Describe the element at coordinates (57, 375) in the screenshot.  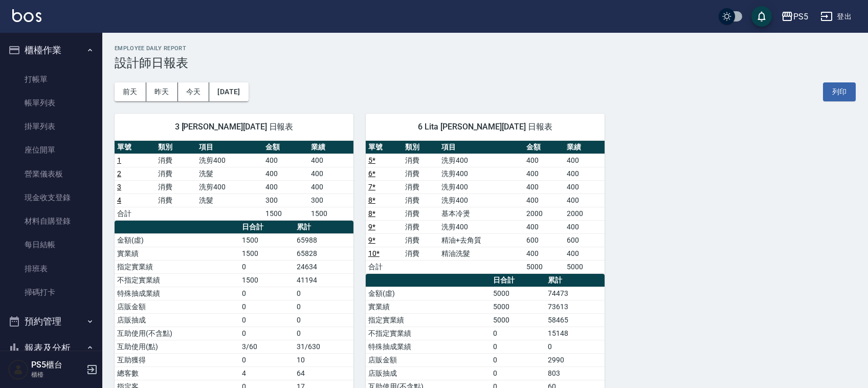
I see `p: 櫃檯` at that location.